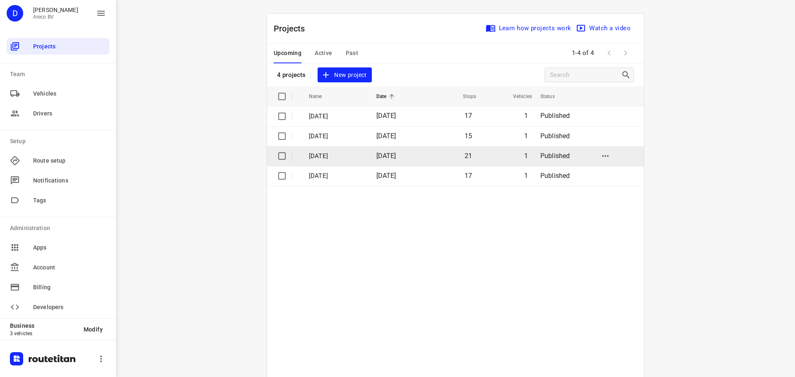 Image resolution: width=795 pixels, height=377 pixels. I want to click on span: Active, so click(323, 53).